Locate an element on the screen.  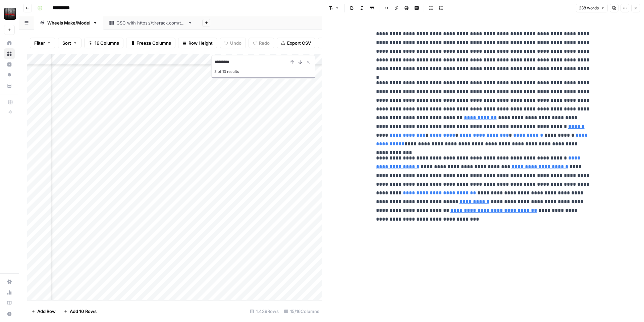
span: Add Row is located at coordinates (46, 312).